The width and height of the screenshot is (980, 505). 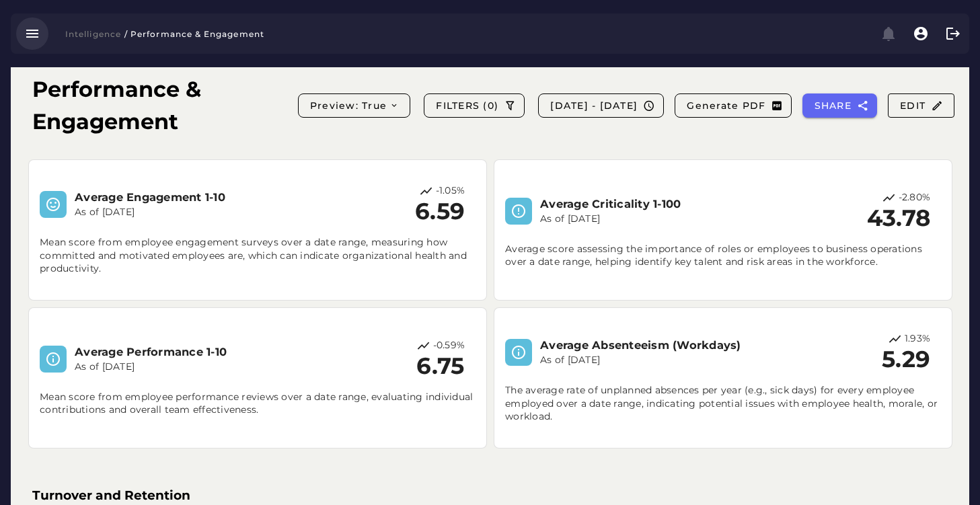 I want to click on span: Preview: true, so click(x=354, y=105).